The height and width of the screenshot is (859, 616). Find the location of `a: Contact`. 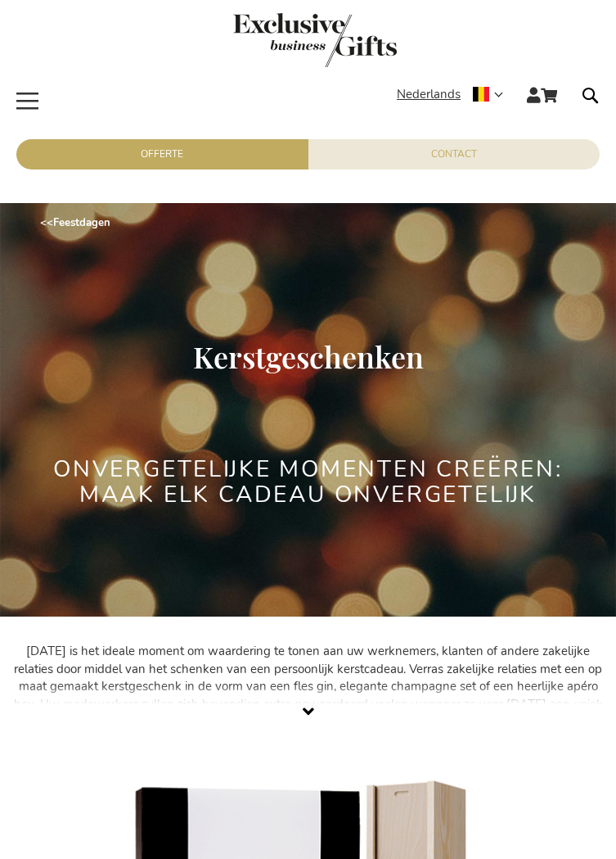

a: Contact is located at coordinates (454, 154).